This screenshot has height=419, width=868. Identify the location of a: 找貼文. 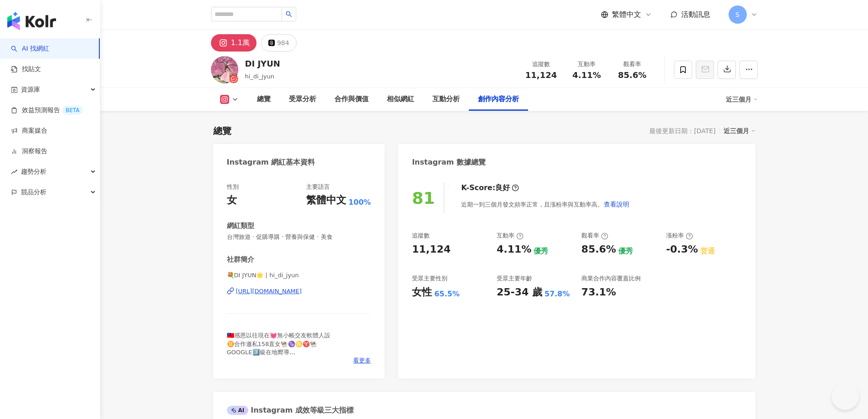
(26, 69).